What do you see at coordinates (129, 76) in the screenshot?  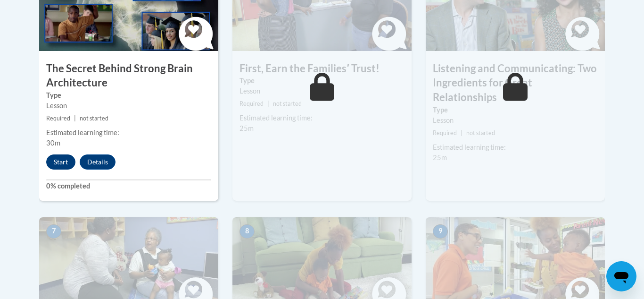 I see `h3: The Secret Behind Strong Brain Architecture` at bounding box center [129, 76].